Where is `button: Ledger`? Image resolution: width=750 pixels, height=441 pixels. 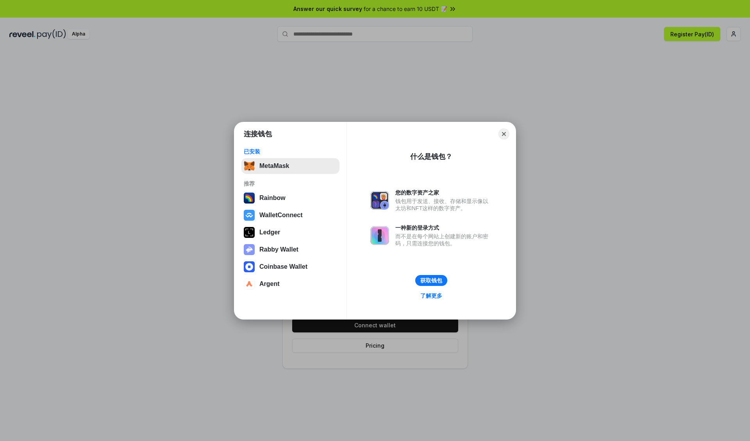 button: Ledger is located at coordinates (290, 233).